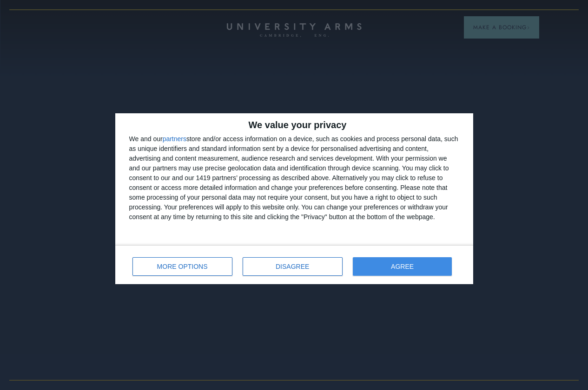 This screenshot has width=588, height=390. Describe the element at coordinates (174, 139) in the screenshot. I see `button: partners` at that location.